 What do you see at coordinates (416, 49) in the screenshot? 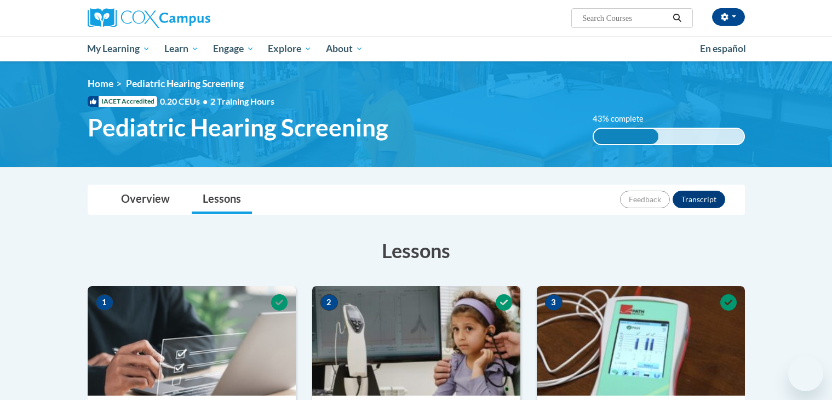
I see `div: Main menu` at bounding box center [416, 49].